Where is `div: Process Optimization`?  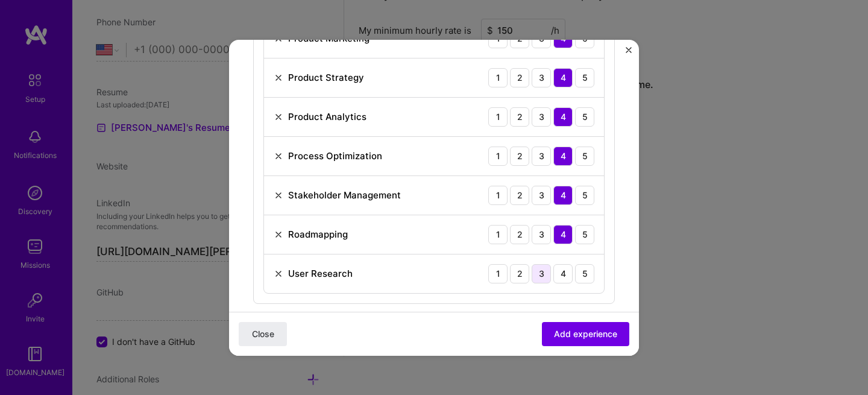
div: Process Optimization is located at coordinates (335, 156).